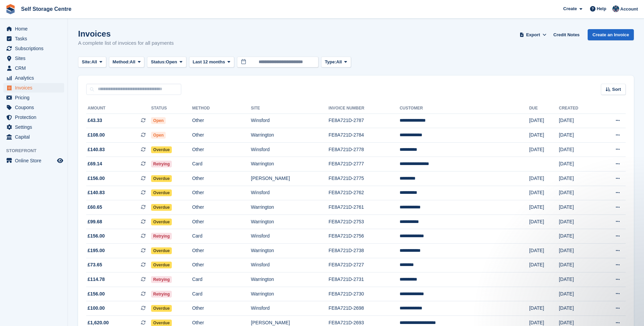  I want to click on span: £43.33, so click(95, 120).